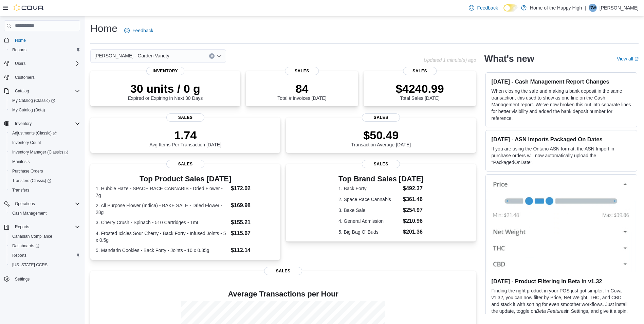  Describe the element at coordinates (413, 232) in the screenshot. I see `dd: $201.36` at that location.